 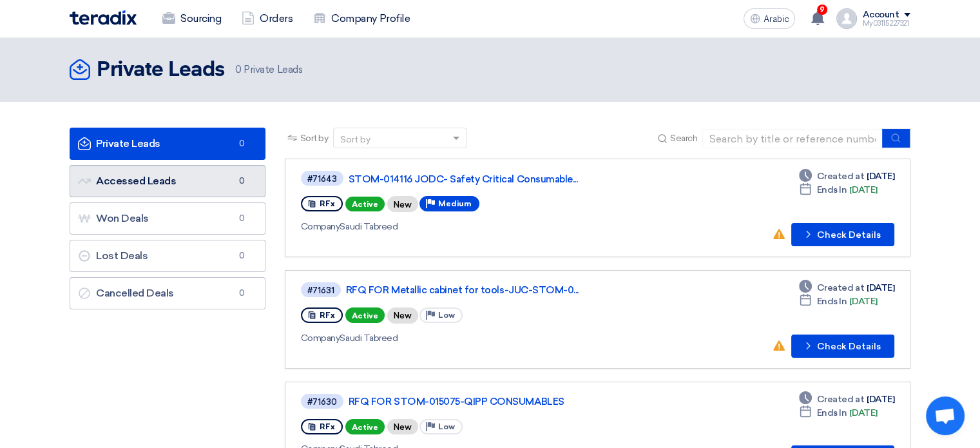 I want to click on font: RFQ FOR STOM-015075-QIPP CONSUMABLES, so click(x=457, y=402).